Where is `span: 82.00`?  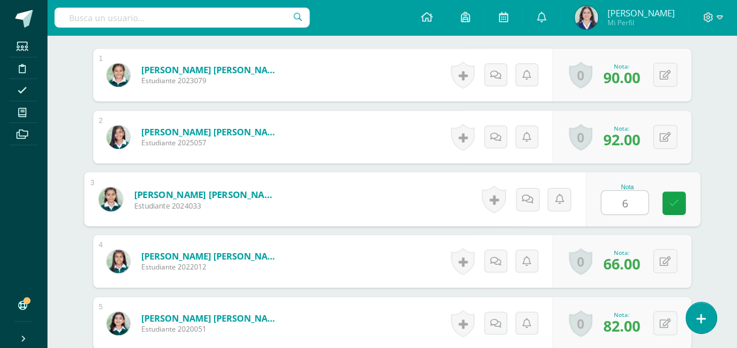
span: 82.00 is located at coordinates (622, 326).